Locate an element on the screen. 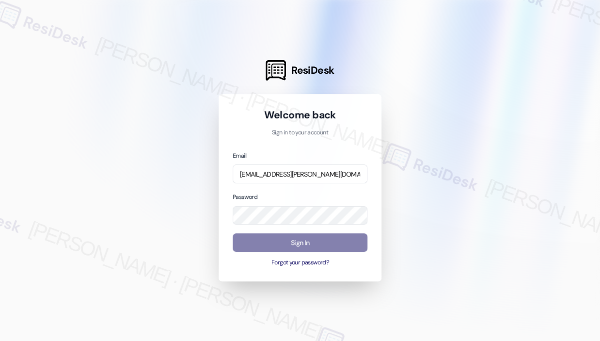 This screenshot has height=341, width=600. input: name@example.com is located at coordinates (300, 173).